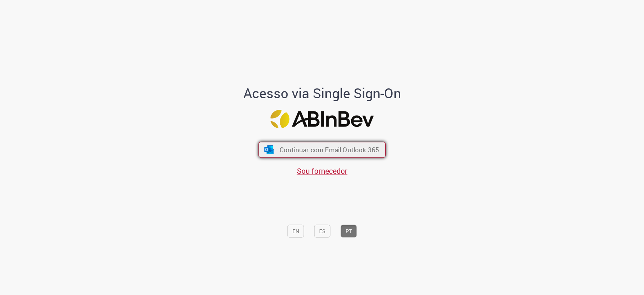  Describe the element at coordinates (322, 231) in the screenshot. I see `button: ES` at that location.